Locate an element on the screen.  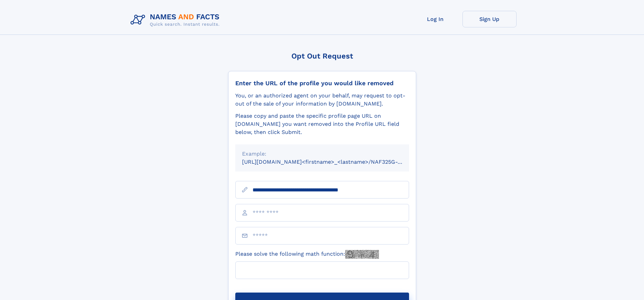
div: You, or an authorized agent on your behalf, may request to opt-out of the sale of your informatio... is located at coordinates (322, 100).